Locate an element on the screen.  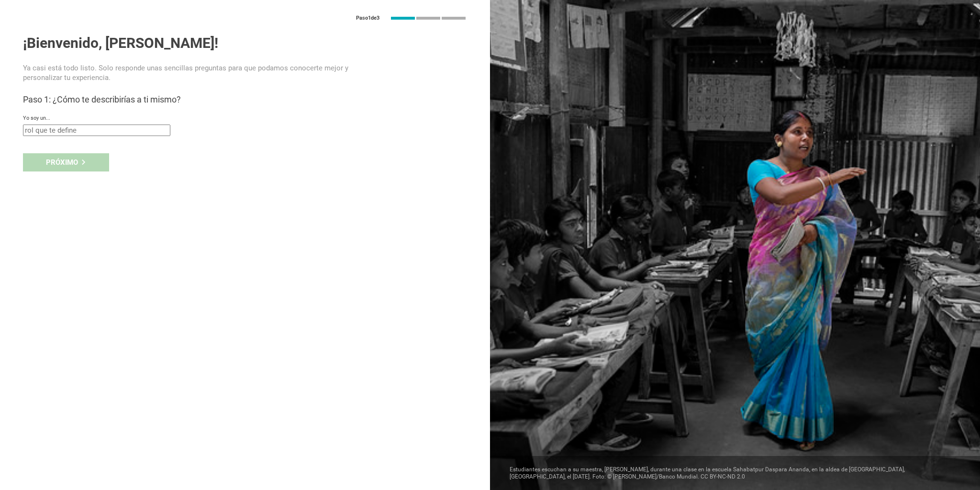
input: rol que te define is located at coordinates (97, 130).